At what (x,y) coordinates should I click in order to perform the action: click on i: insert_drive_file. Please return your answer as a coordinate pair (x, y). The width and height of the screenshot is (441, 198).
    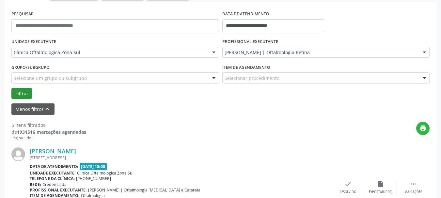
    Looking at the image, I should click on (381, 184).